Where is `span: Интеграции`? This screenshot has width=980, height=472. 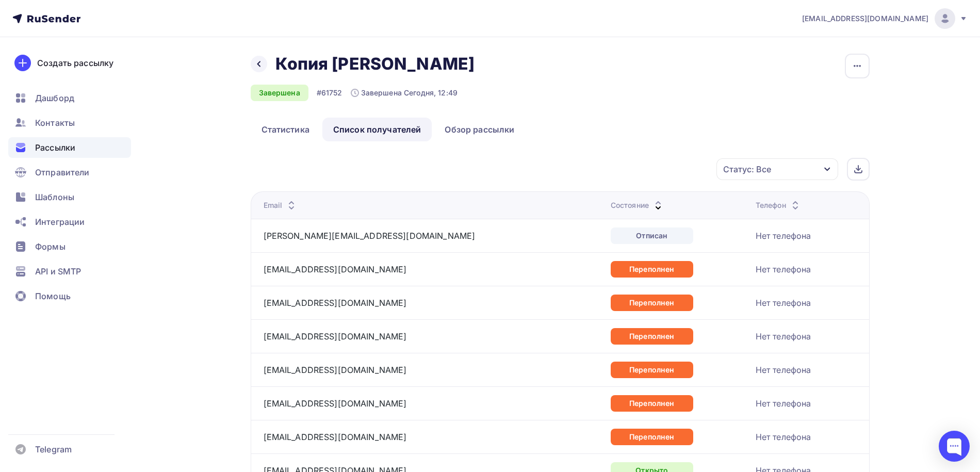 span: Интеграции is located at coordinates (60, 222).